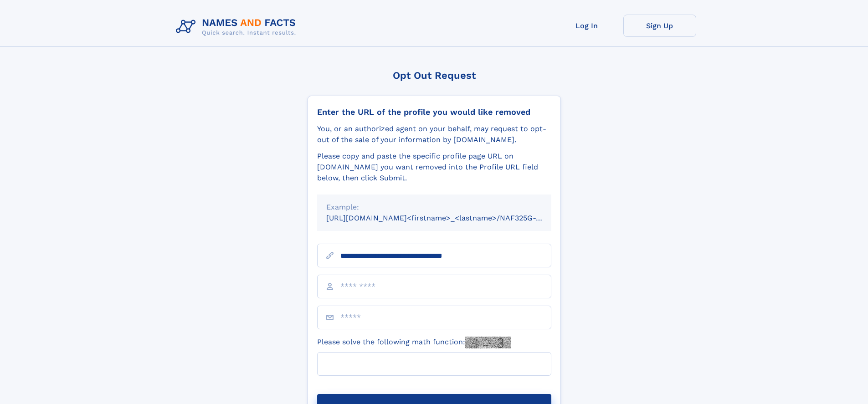 The height and width of the screenshot is (404, 868). I want to click on label: Please solve the following math function:, so click(414, 343).